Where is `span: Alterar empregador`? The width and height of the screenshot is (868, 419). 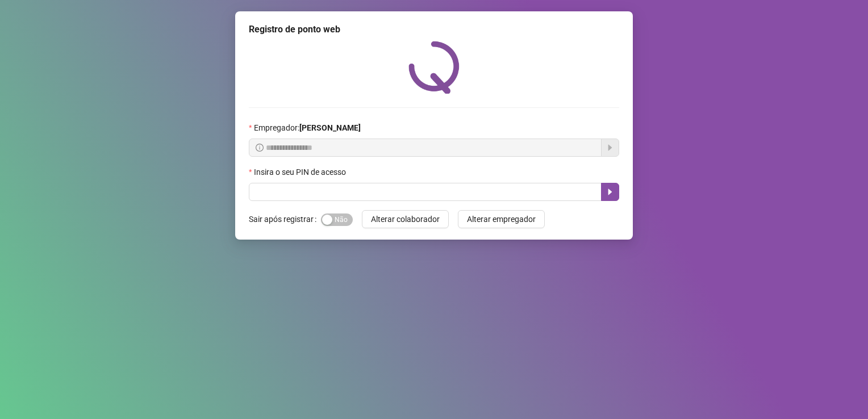
span: Alterar empregador is located at coordinates (501, 219).